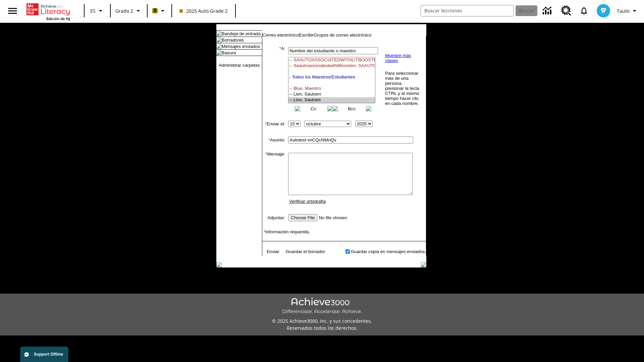 The image size is (644, 362). I want to click on div: Portada, so click(48, 11).